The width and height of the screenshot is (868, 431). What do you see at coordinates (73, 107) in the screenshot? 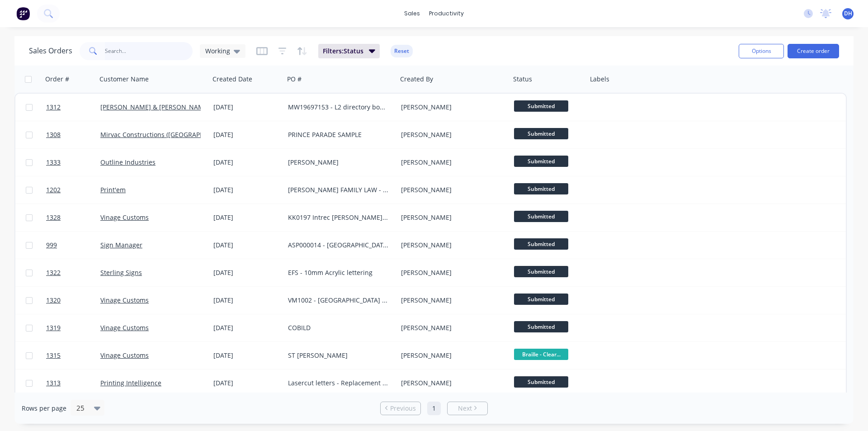
I see `a: 1312` at bounding box center [73, 107].